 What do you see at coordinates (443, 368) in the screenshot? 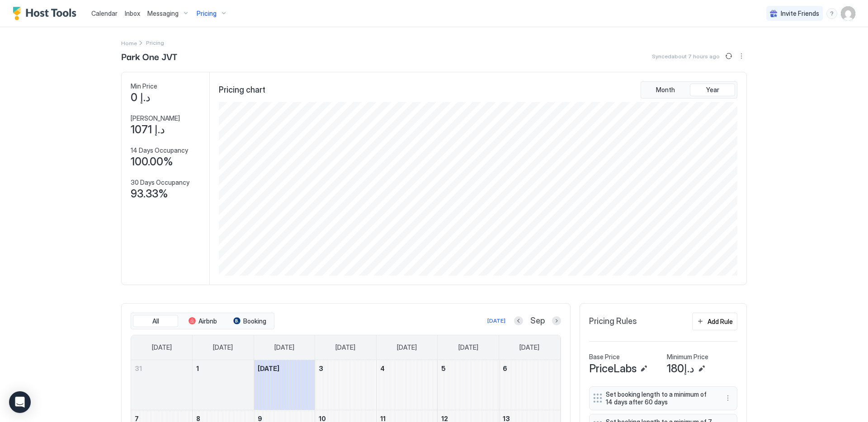
I see `span: 5` at bounding box center [443, 368].